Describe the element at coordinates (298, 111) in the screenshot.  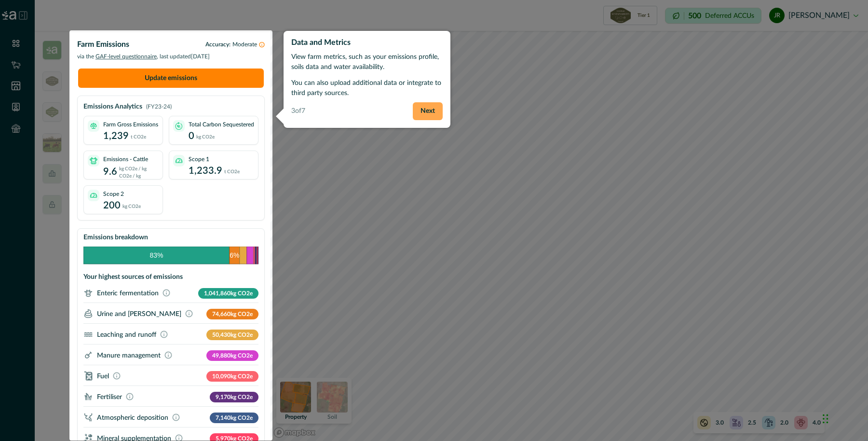
I see `p: 3 of 7` at that location.